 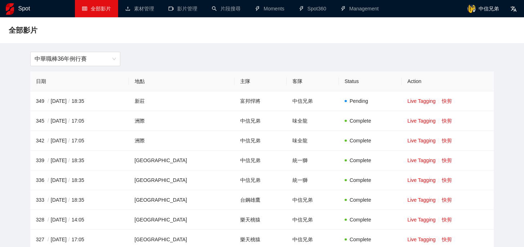 I want to click on span: Pending, so click(x=359, y=101).